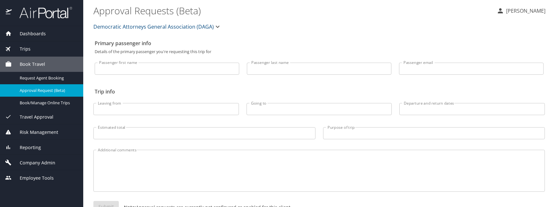  What do you see at coordinates (21, 49) in the screenshot?
I see `span: Trips` at bounding box center [21, 49].